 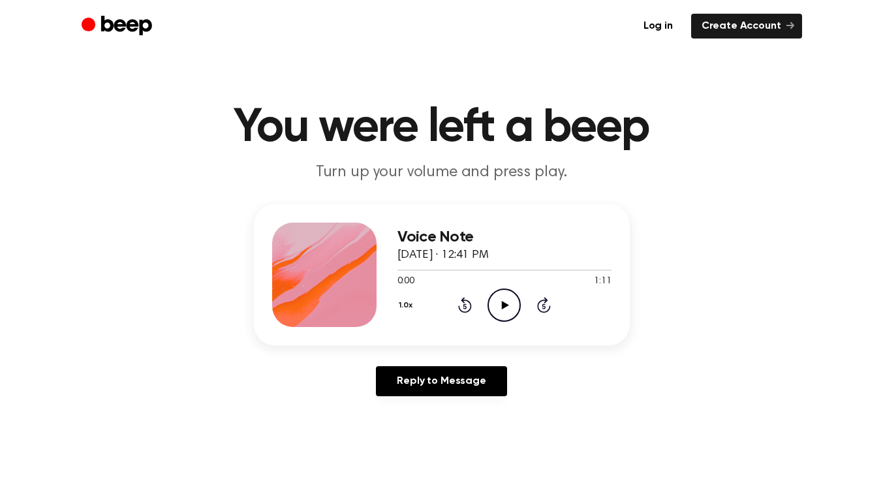 What do you see at coordinates (407, 305) in the screenshot?
I see `button: 1.0x` at bounding box center [407, 305].